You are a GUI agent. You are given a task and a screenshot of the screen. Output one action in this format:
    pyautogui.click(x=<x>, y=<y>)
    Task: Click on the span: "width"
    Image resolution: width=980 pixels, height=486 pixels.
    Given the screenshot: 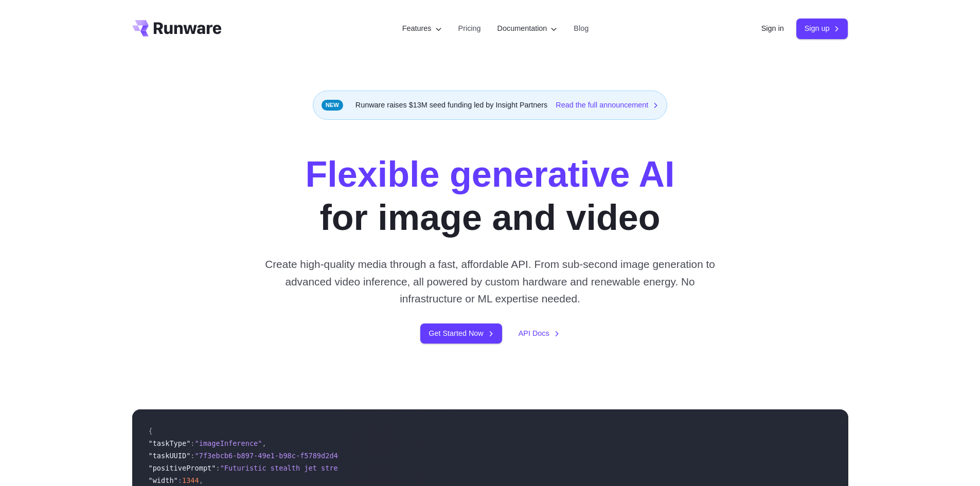 What is the action you would take?
    pyautogui.click(x=163, y=480)
    